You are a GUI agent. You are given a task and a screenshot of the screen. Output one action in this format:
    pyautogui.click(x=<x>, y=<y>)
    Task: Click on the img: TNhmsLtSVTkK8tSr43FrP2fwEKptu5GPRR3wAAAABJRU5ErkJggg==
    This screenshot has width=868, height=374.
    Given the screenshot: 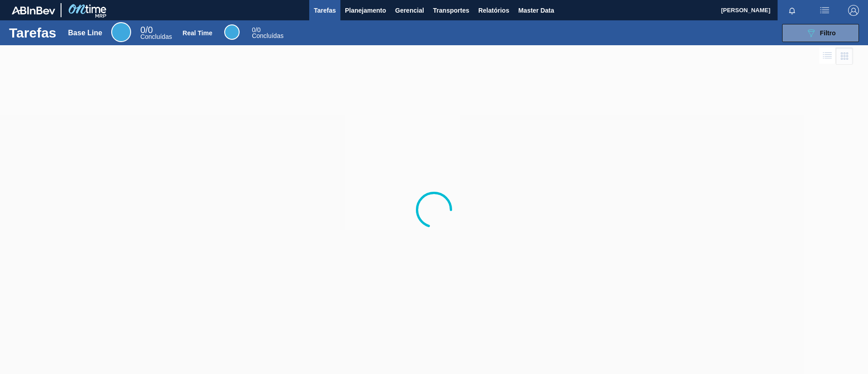 What is the action you would take?
    pyautogui.click(x=33, y=10)
    